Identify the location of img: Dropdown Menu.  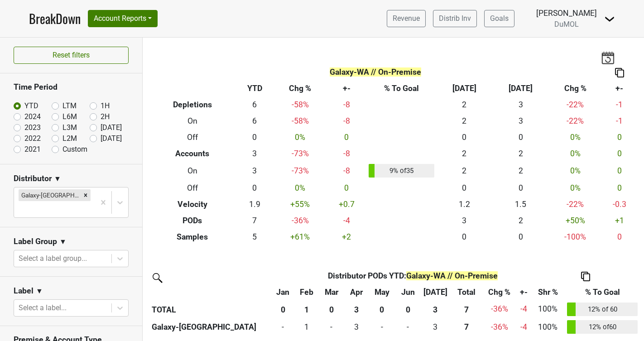
(609, 19).